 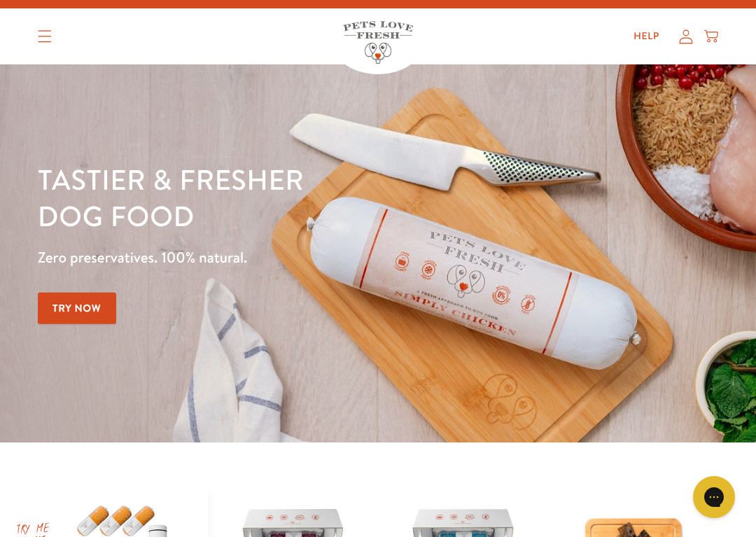 I want to click on summary: Translation missing: en.sections.header.menu, so click(x=45, y=36).